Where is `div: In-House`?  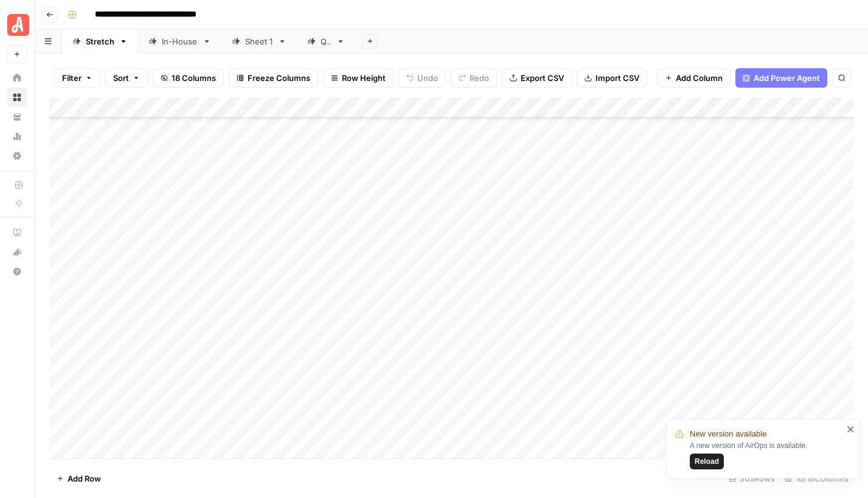
div: In-House is located at coordinates (179, 41).